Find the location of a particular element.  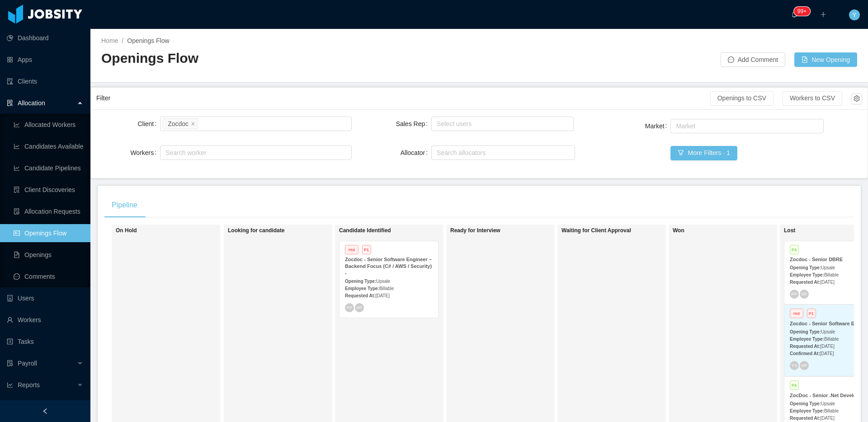

button: icon: messageAdd Comment is located at coordinates (753, 59).